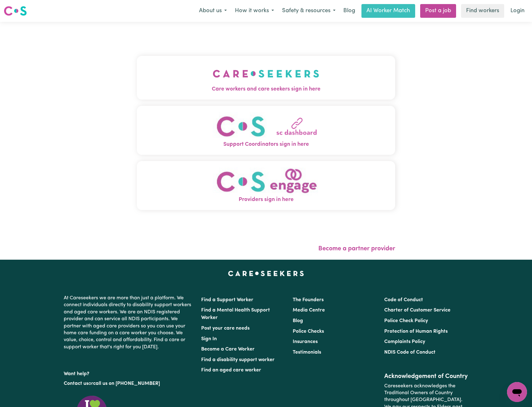 This screenshot has width=532, height=407. What do you see at coordinates (403, 300) in the screenshot?
I see `a: Code of Conduct` at bounding box center [403, 300].